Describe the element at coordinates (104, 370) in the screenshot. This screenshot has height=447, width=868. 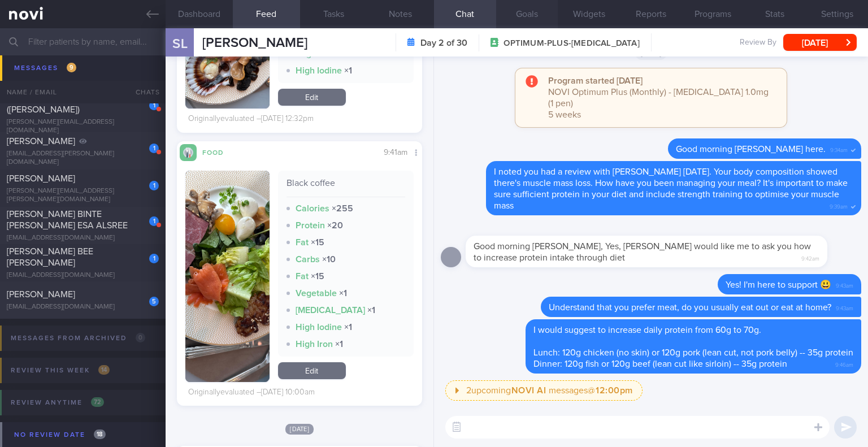
I see `span: 14` at that location.